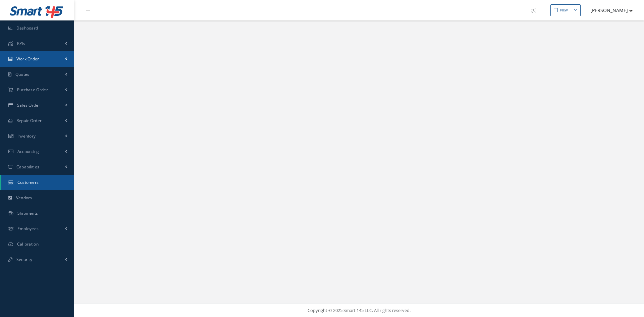 The image size is (644, 317). What do you see at coordinates (29, 120) in the screenshot?
I see `span: Repair Order` at bounding box center [29, 120].